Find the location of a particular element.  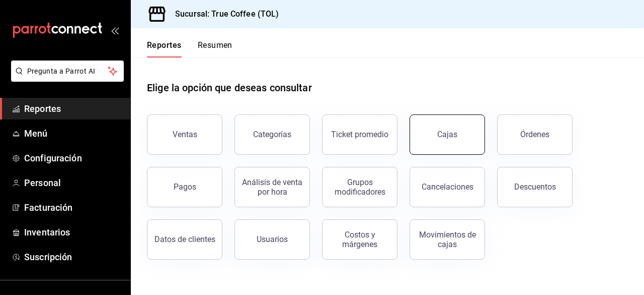

span: Inventarios is located at coordinates (73, 232).